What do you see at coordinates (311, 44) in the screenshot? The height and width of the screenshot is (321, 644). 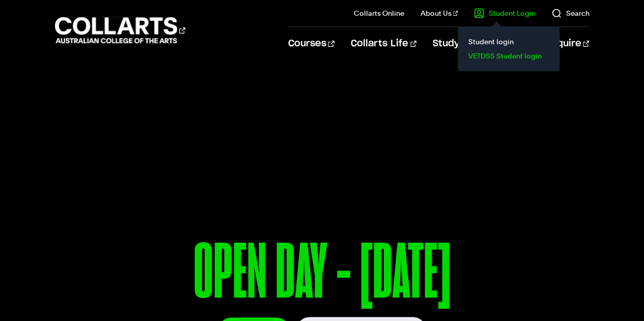 I see `a: Courses` at bounding box center [311, 44].